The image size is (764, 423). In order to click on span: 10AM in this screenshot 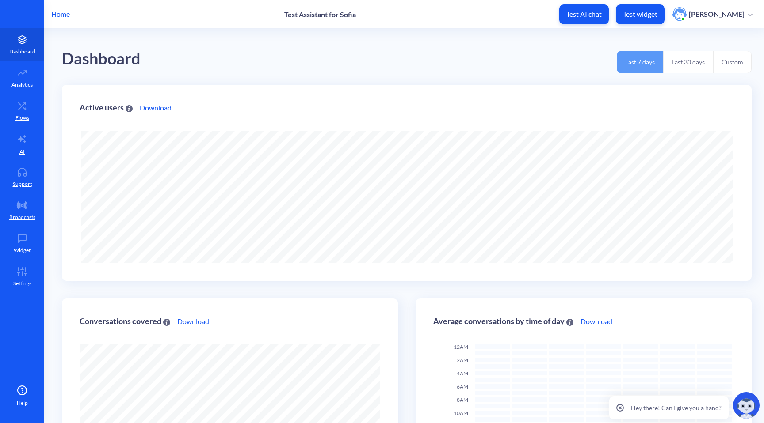, I will do `click(460, 413)`.